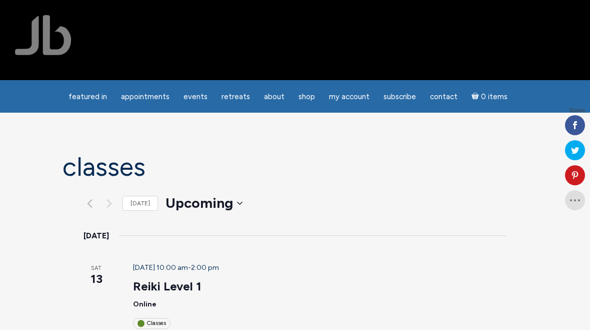 This screenshot has height=330, width=590. Describe the element at coordinates (236, 97) in the screenshot. I see `a: Retreats` at that location.